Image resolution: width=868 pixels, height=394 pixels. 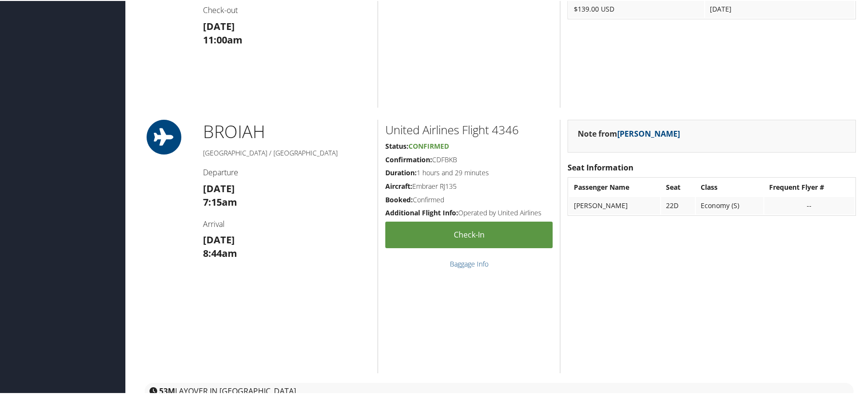 I want to click on strong: Confirmation:, so click(x=409, y=158).